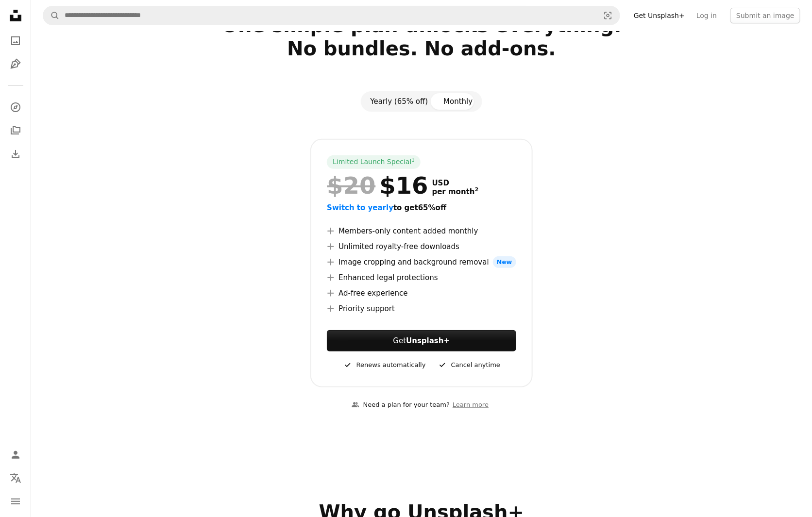  What do you see at coordinates (707, 16) in the screenshot?
I see `a: Log in` at bounding box center [707, 16].